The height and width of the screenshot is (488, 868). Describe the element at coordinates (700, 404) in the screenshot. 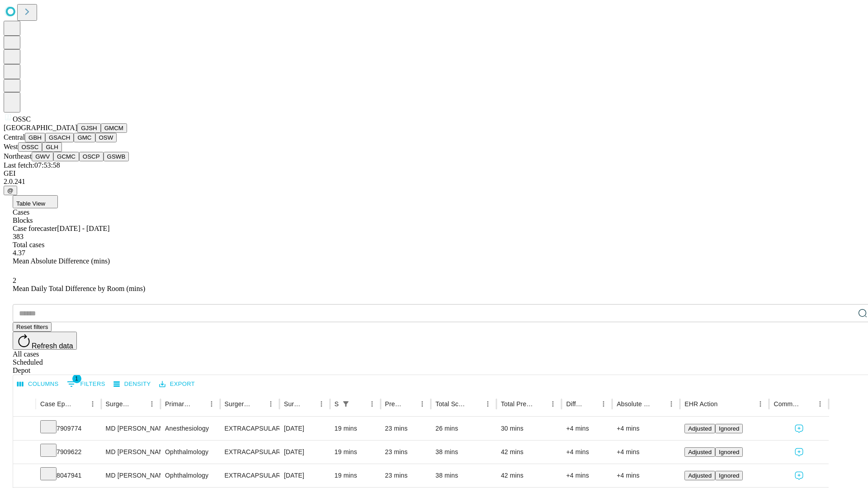

I see `div: EHR Action` at that location.